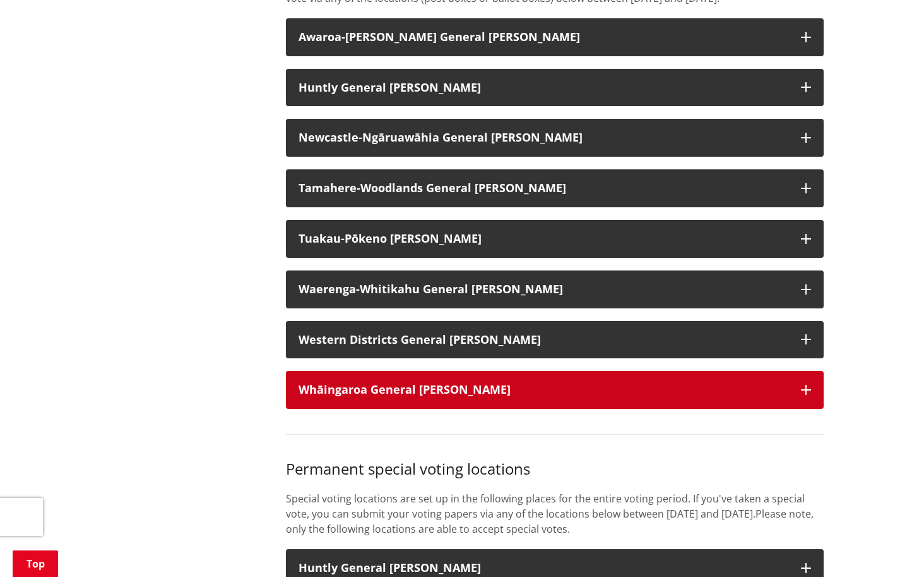  I want to click on p: Special voting locations are set up in the following places for the entire voting period. If you'..., so click(555, 514).